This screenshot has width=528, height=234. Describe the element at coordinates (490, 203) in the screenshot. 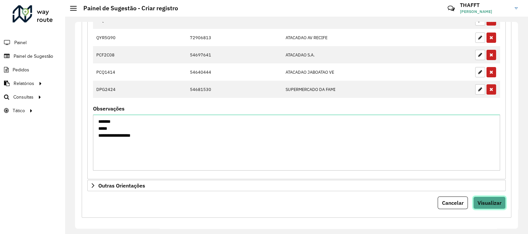

I see `button: Visualizar` at that location.